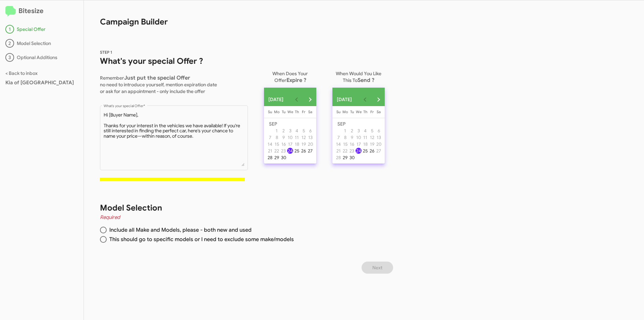  Describe the element at coordinates (372, 138) in the screenshot. I see `button: September 12, 2025` at that location.